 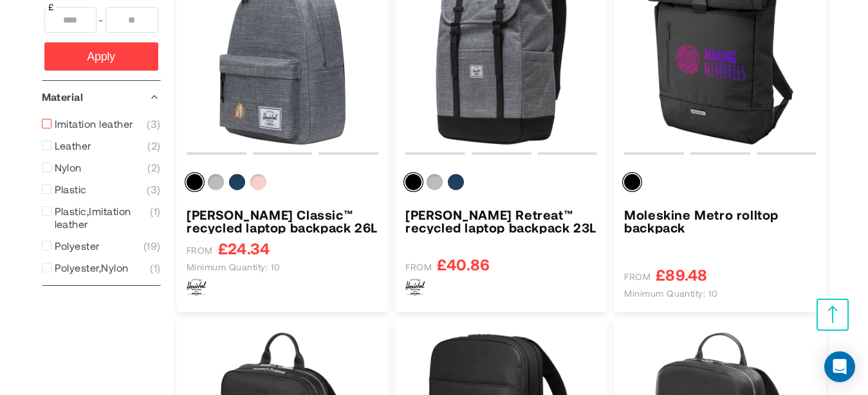 I want to click on a: Imitation leather 3, so click(x=101, y=124).